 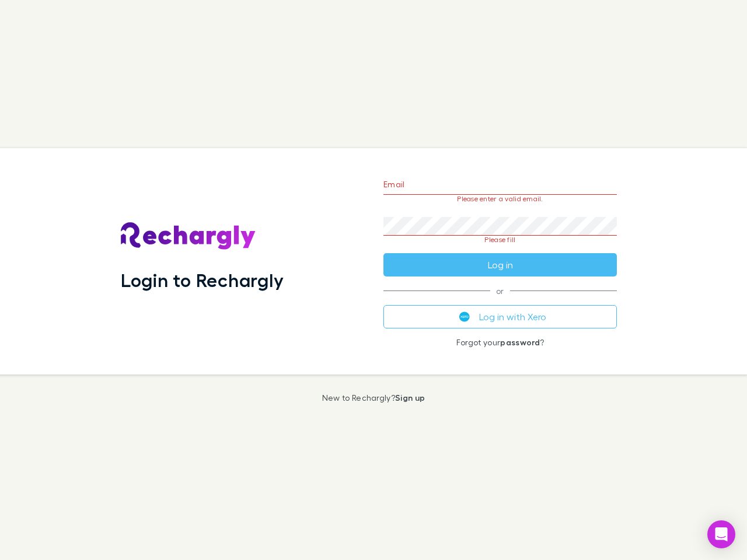 What do you see at coordinates (409, 398) in the screenshot?
I see `a: Sign up` at bounding box center [409, 398].